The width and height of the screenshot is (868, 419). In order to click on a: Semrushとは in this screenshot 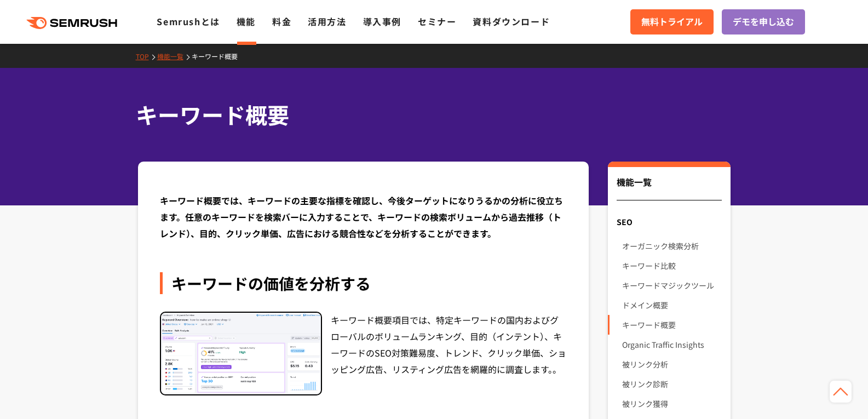, I will do `click(188, 22)`.